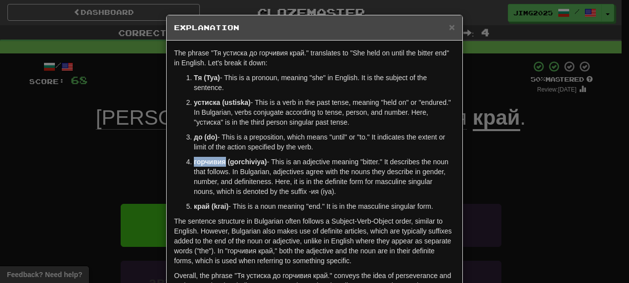  I want to click on p: The sentence structure in Bulgarian often follows a Subject-Verb-Object order, similar to English..., so click(315, 241).